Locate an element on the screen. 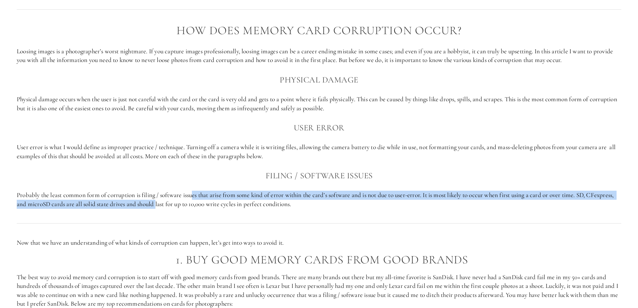 Image resolution: width=638 pixels, height=308 pixels. h2: buy good memory cards From Good brands is located at coordinates (325, 259).